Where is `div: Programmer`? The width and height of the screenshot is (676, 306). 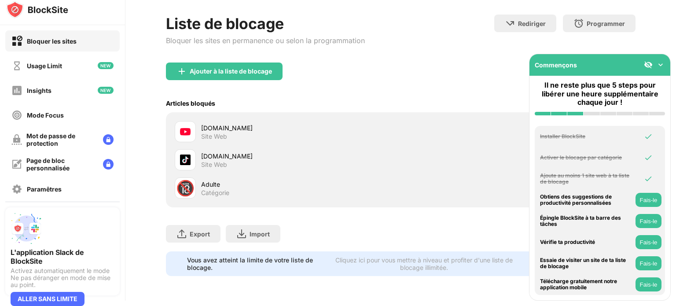
div: Programmer is located at coordinates (605, 23).